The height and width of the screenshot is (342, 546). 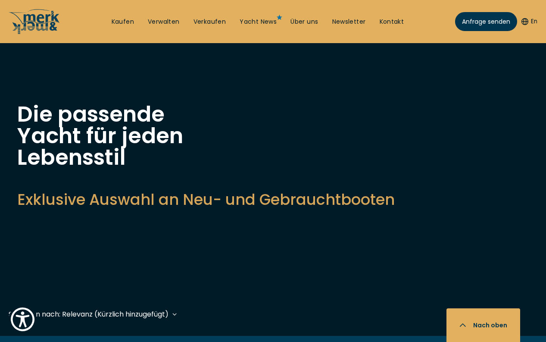 What do you see at coordinates (164, 22) in the screenshot?
I see `a: Verwalten` at bounding box center [164, 22].